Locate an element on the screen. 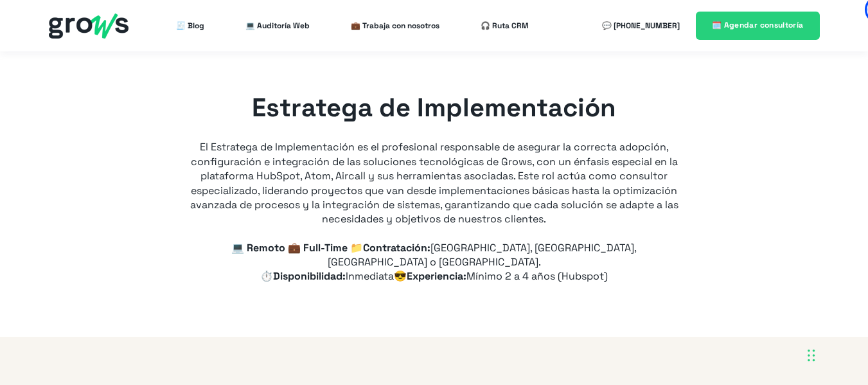  a: 🧾 Blog is located at coordinates (190, 25).